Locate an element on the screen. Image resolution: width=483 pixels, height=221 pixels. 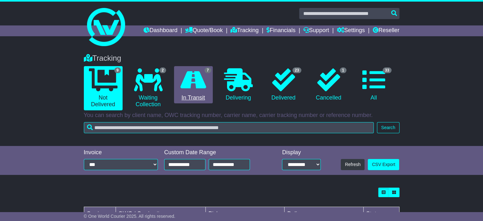
div: Display is located at coordinates (301, 152).